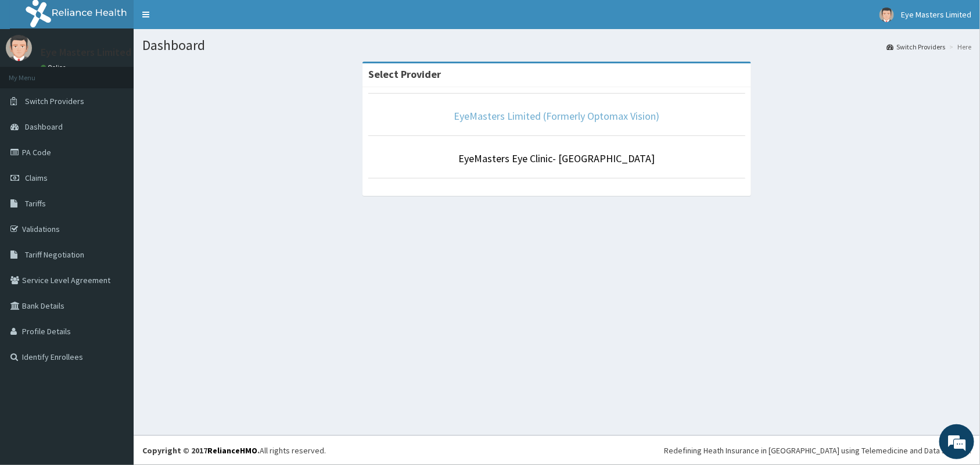 The image size is (980, 465). Describe the element at coordinates (404, 74) in the screenshot. I see `strong: Select Provider` at that location.